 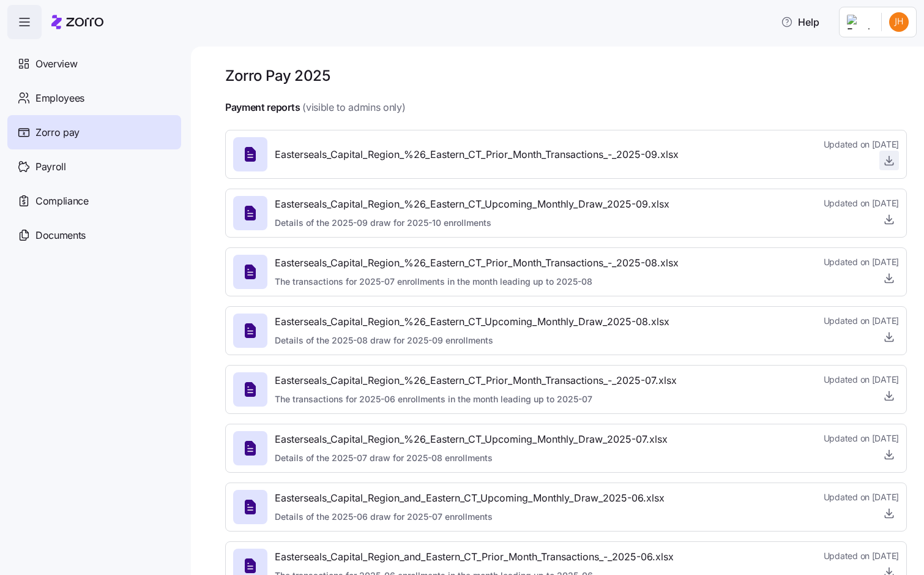 I want to click on h1: Zorro Pay 2025, so click(x=277, y=75).